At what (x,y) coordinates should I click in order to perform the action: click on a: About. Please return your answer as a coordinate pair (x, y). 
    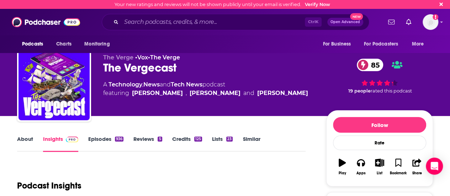
    Looking at the image, I should click on (25, 144).